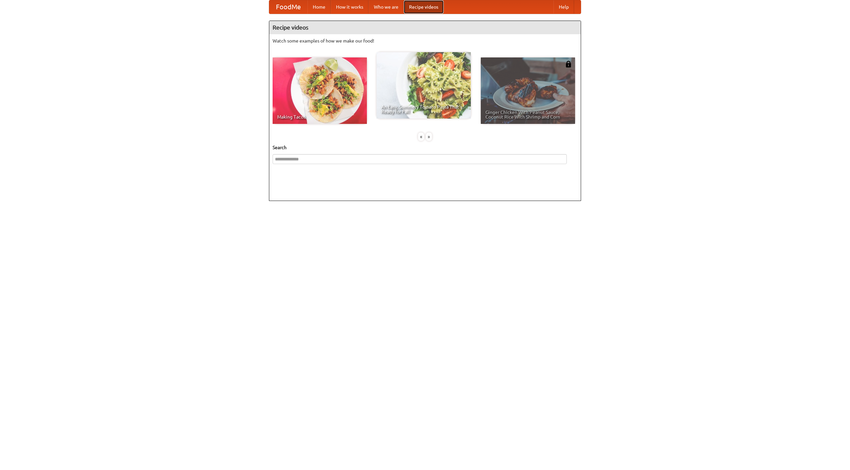 This screenshot has height=470, width=850. I want to click on a: Help, so click(564, 7).